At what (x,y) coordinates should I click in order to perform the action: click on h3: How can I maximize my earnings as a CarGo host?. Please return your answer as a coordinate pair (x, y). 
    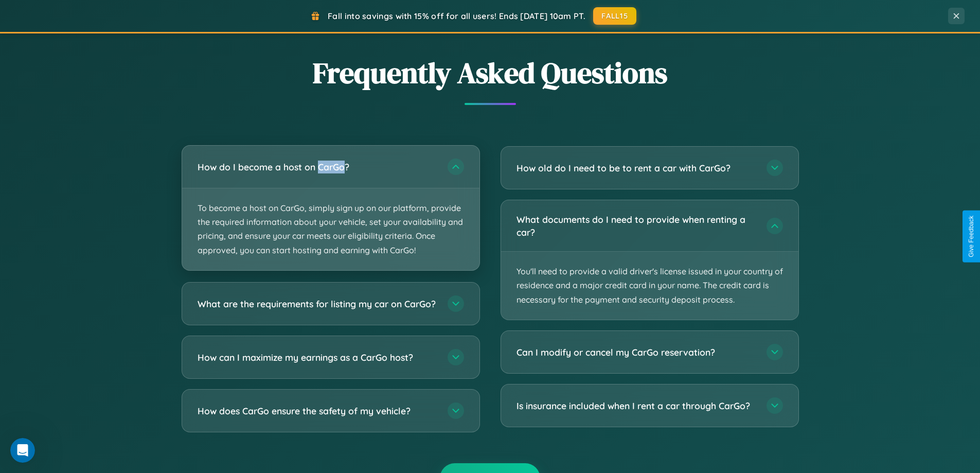
    Looking at the image, I should click on (318, 357).